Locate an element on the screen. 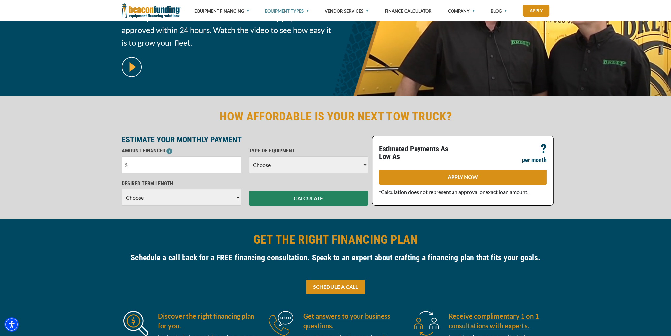 This screenshot has width=671, height=336. h5: Receive complimentary 1 on 1 consultations with experts. is located at coordinates (499, 321).